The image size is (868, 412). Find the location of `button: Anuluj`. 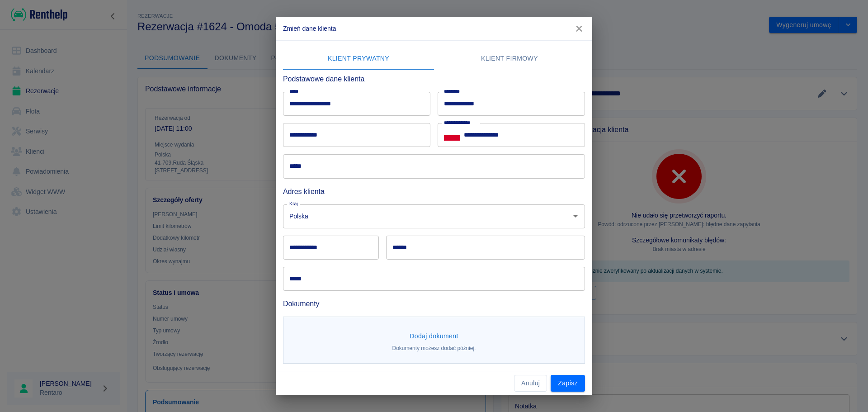

button: Anuluj is located at coordinates (530, 383).